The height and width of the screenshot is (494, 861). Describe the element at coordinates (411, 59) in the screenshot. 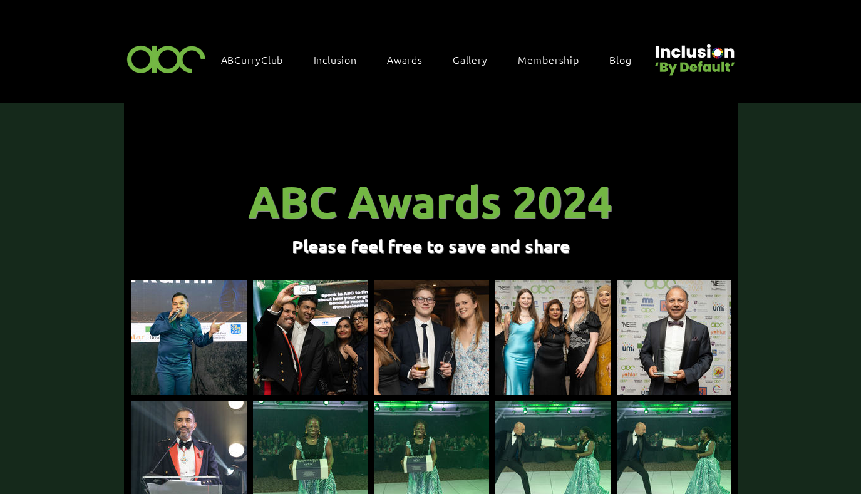

I see `div: Awards` at that location.